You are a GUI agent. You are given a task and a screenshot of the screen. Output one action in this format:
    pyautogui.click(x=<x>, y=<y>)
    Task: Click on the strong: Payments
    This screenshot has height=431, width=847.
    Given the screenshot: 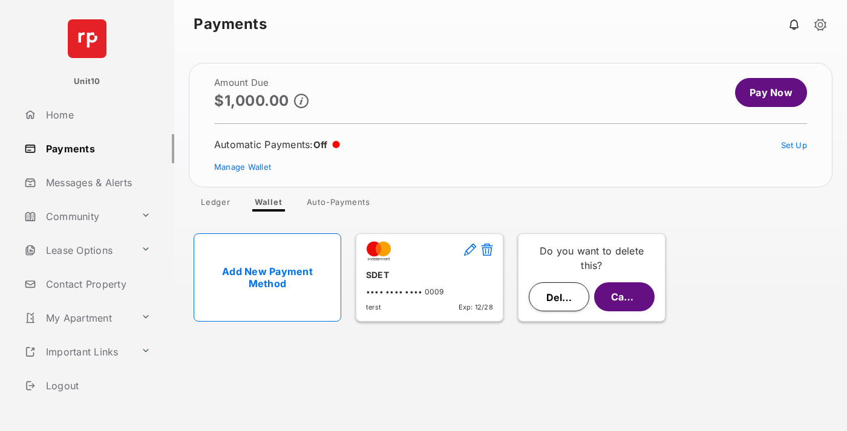 What is the action you would take?
    pyautogui.click(x=230, y=24)
    